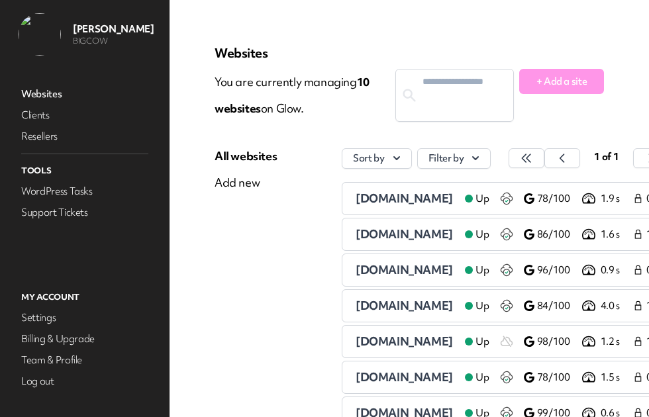 The image size is (649, 417). Describe the element at coordinates (85, 94) in the screenshot. I see `a: Websites` at that location.